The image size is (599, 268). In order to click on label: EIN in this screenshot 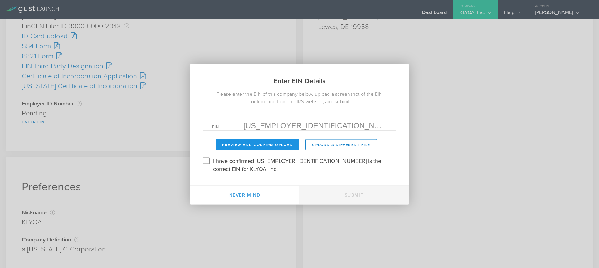, I will do `click(228, 127)`.